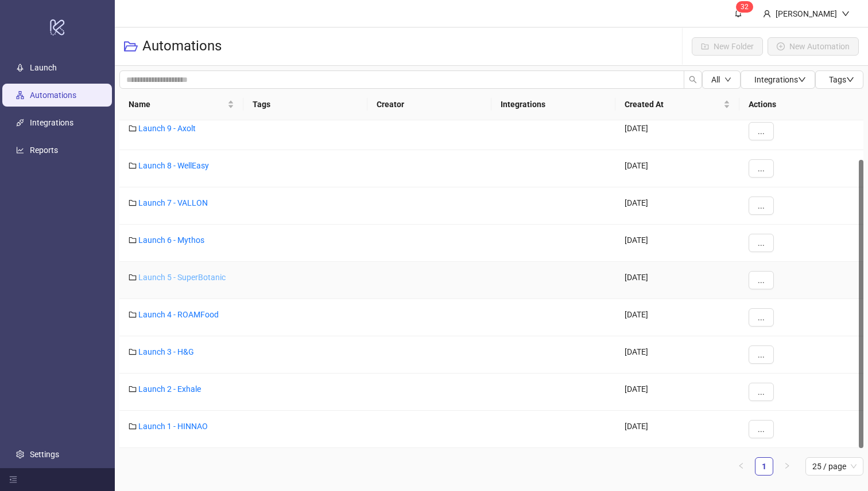 The height and width of the screenshot is (491, 868). I want to click on li: Previous Page, so click(741, 467).